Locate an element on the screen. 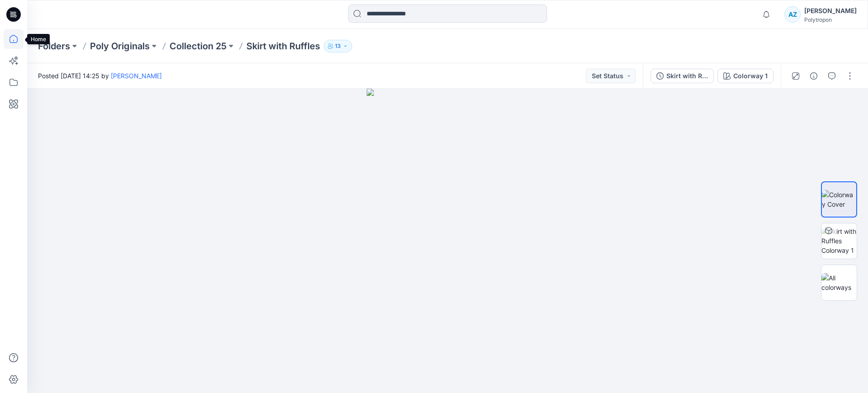 Image resolution: width=868 pixels, height=393 pixels. p: Collection 25 is located at coordinates (198, 46).